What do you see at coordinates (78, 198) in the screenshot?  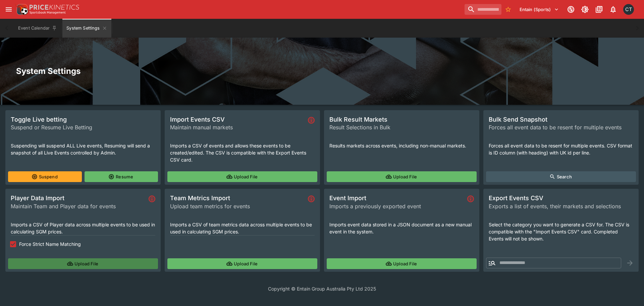 I see `span: Player Data Import` at bounding box center [78, 198].